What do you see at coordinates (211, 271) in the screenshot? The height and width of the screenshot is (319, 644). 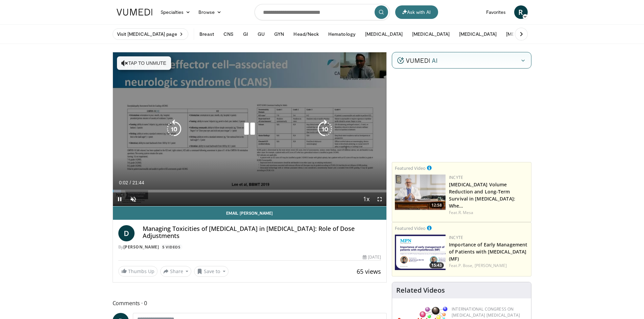 I see `button: Save to` at bounding box center [211, 271].